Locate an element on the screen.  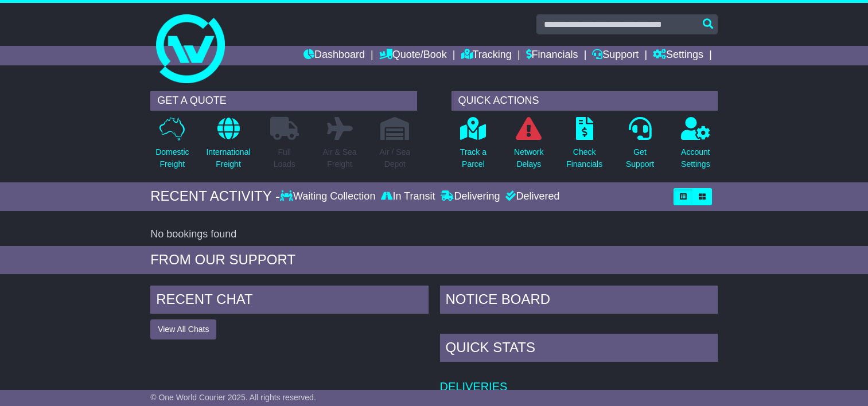
p: Track a Parcel is located at coordinates (473, 158).